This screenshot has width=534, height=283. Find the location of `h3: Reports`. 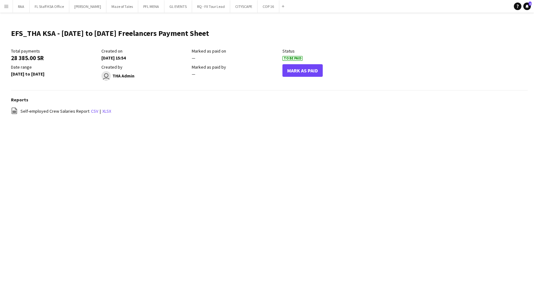

h3: Reports is located at coordinates (269, 100).